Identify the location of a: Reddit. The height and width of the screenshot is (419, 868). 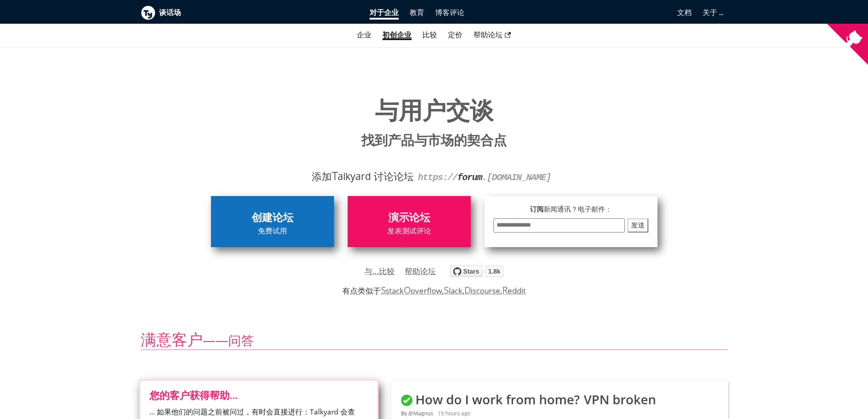
(514, 291).